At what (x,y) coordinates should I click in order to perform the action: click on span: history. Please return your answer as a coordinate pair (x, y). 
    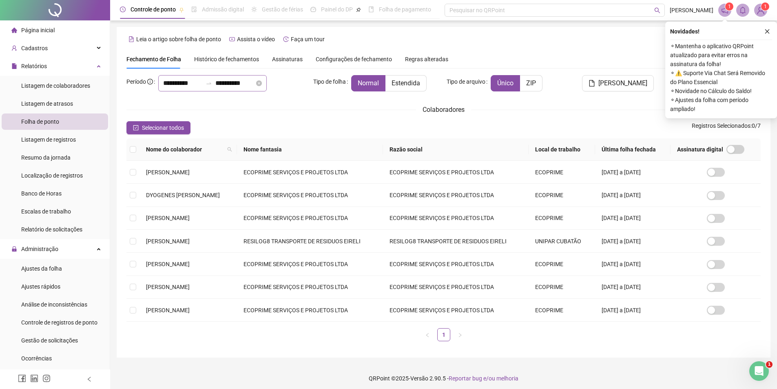
    Looking at the image, I should click on (286, 39).